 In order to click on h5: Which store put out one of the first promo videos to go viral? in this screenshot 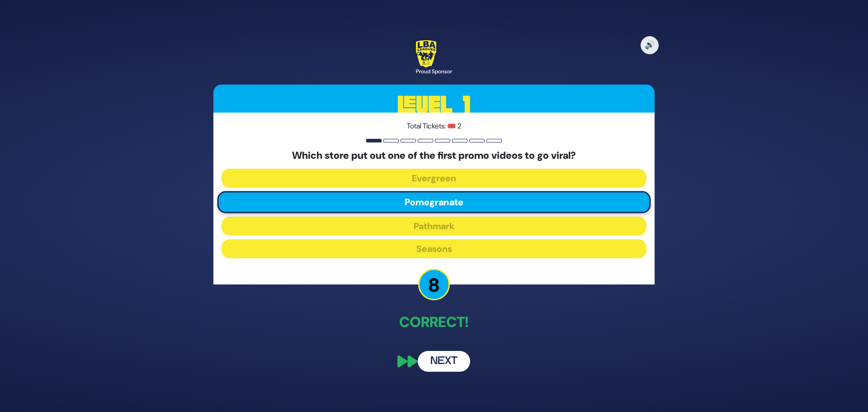, I will do `click(434, 156)`.